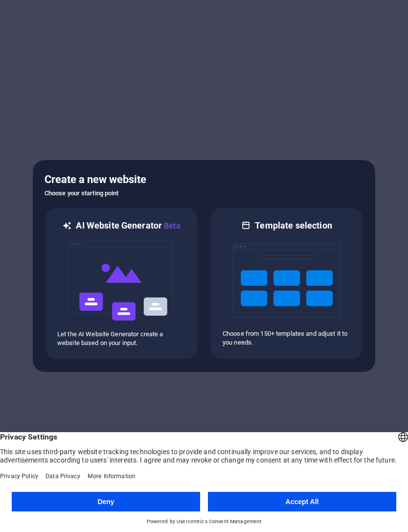 This screenshot has width=408, height=532. What do you see at coordinates (287, 283) in the screenshot?
I see `div: Template selectionChoose from 150+ templates and adjust it to you needs.` at bounding box center [287, 283].